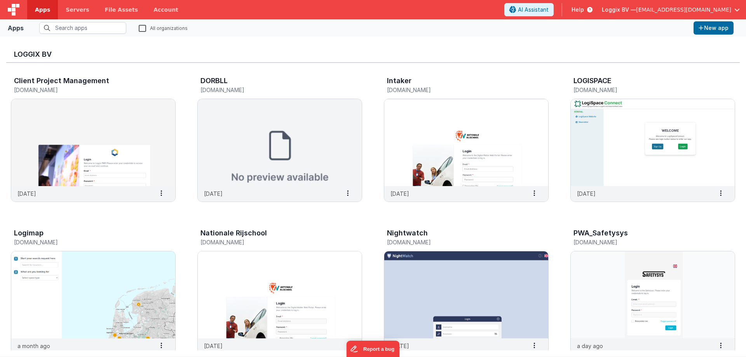 This screenshot has width=746, height=357. I want to click on h3: DORBLL, so click(214, 81).